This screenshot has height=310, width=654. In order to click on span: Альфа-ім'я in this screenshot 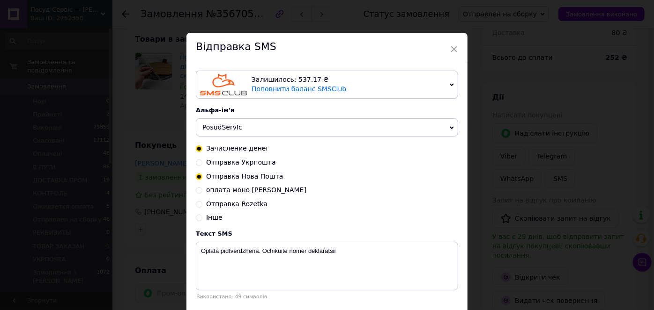, I will do `click(215, 110)`.